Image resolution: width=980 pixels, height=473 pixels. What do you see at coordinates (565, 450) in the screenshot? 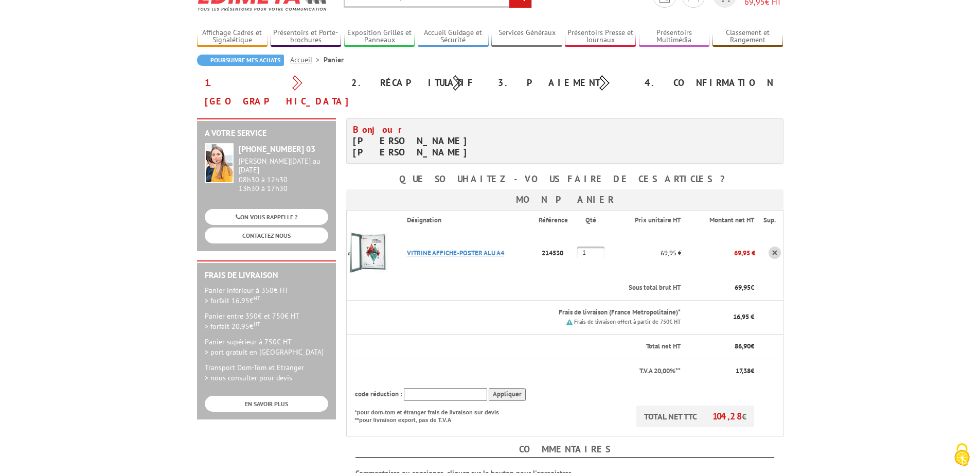
I see `h4: Commentaires` at bounding box center [565, 450].